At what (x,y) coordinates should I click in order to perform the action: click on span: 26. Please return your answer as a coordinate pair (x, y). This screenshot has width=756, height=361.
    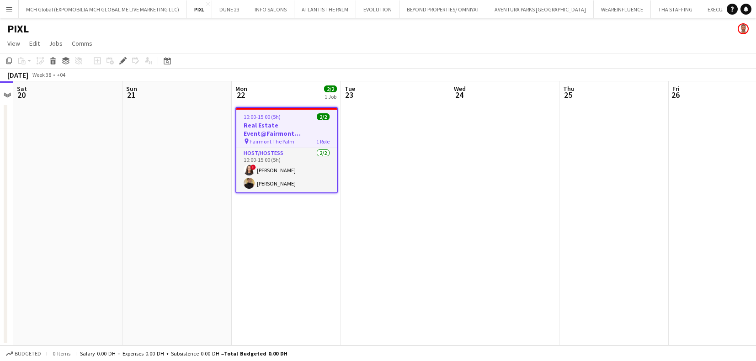
    Looking at the image, I should click on (675, 95).